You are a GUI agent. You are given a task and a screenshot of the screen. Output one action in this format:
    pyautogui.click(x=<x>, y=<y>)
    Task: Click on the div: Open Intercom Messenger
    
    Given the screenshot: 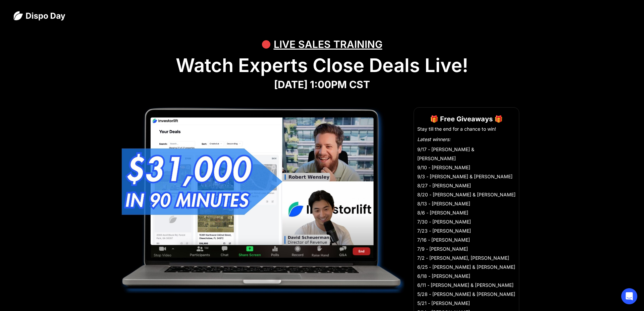 What is the action you would take?
    pyautogui.click(x=629, y=296)
    